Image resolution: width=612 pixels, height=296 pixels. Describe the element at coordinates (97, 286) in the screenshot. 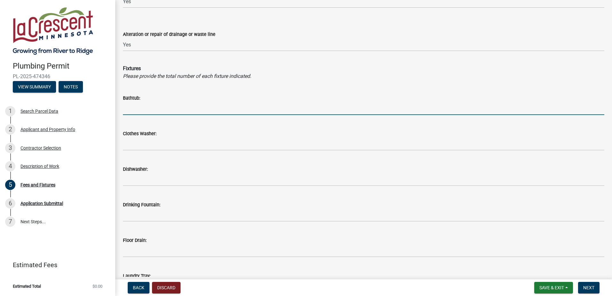

I see `span: $0.00` at that location.